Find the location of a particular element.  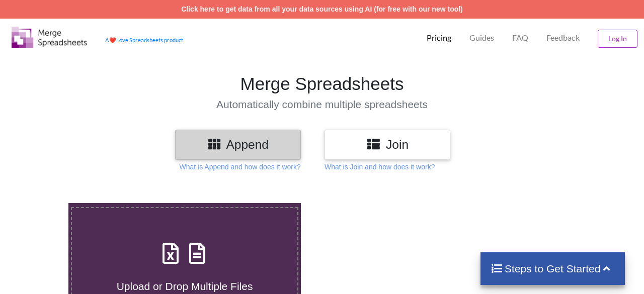

button: Log In is located at coordinates (617, 39).